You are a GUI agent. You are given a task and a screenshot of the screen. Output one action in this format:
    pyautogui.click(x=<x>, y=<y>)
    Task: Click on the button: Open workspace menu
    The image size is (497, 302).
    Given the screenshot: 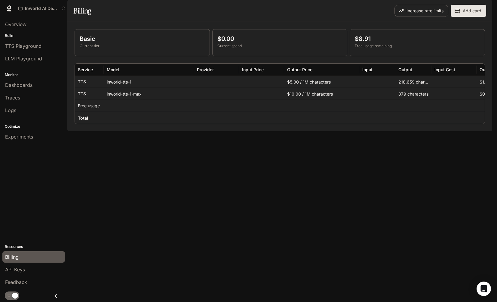 What is the action you would take?
    pyautogui.click(x=42, y=8)
    